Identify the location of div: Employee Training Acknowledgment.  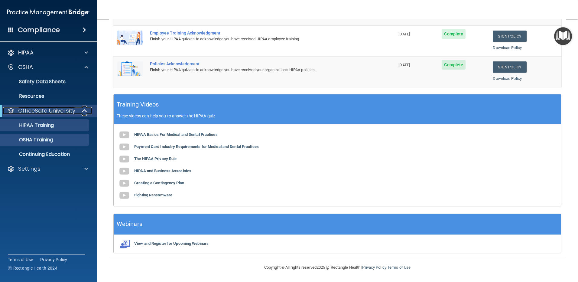
(257, 33).